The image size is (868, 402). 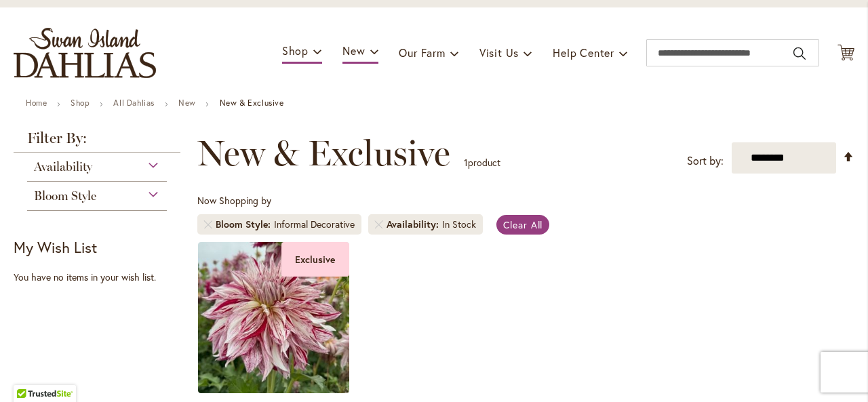 I want to click on span: New, so click(x=354, y=50).